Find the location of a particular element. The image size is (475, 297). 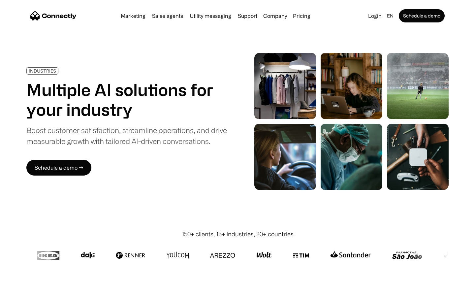

div: 150+ clients, 15+ industries, 20+ countries is located at coordinates (237, 234).